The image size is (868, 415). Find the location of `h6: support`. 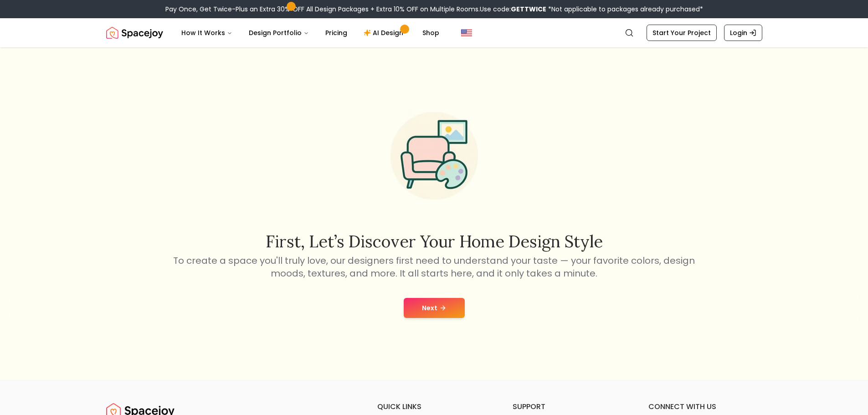

h6: support is located at coordinates (569, 407).